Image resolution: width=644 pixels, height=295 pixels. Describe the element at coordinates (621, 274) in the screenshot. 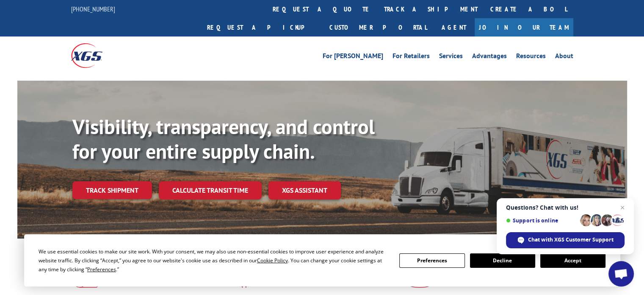

I see `a: Open chat` at that location.